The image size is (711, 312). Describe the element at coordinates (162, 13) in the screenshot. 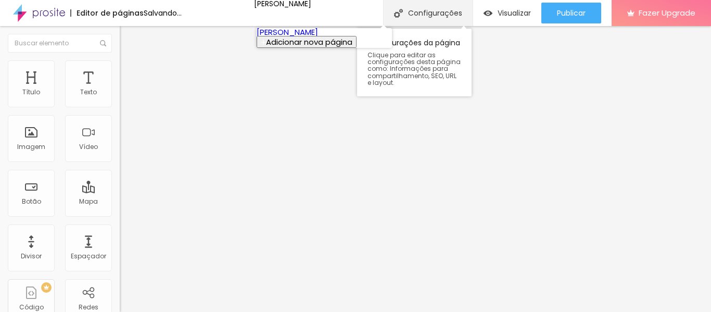

I see `div: Salvando...` at that location.